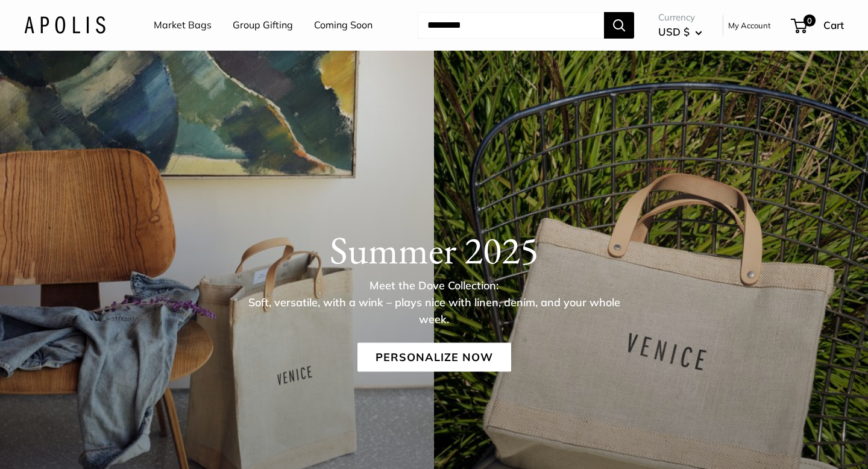 This screenshot has width=868, height=469. What do you see at coordinates (680, 18) in the screenshot?
I see `span: Currency` at bounding box center [680, 18].